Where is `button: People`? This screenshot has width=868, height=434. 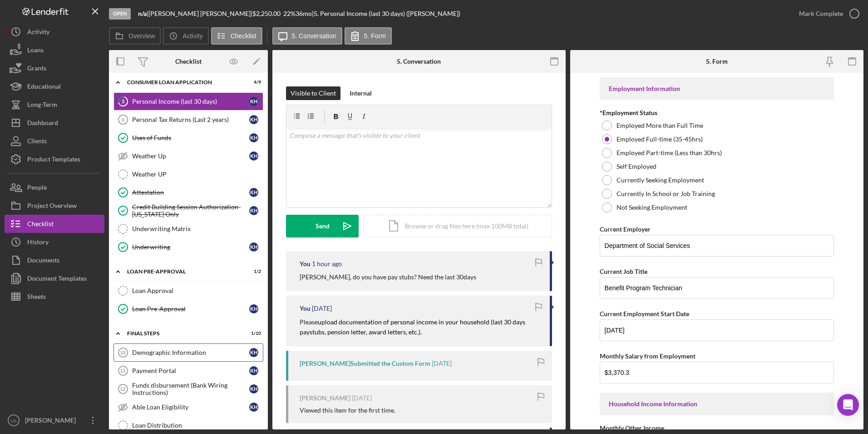
button: People is located at coordinates (55, 187).